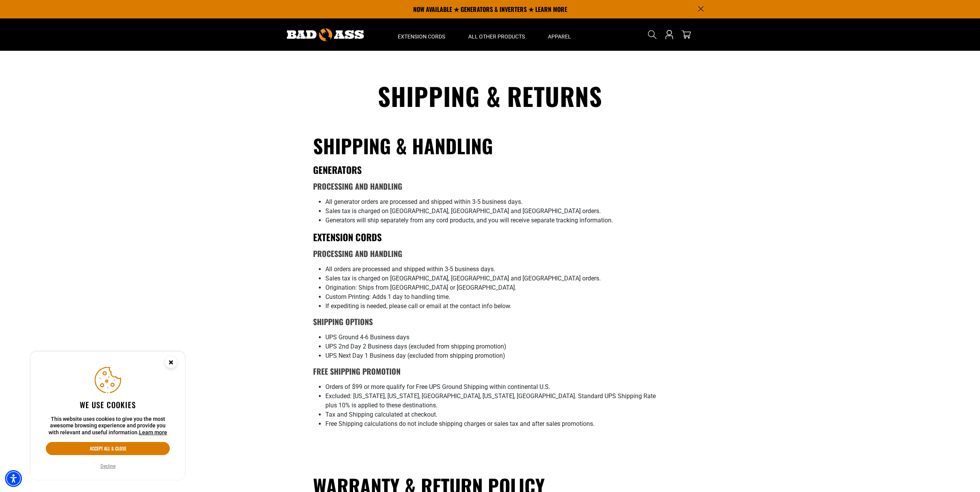 This screenshot has height=492, width=980. Describe the element at coordinates (153, 433) in the screenshot. I see `a: This website uses cookies to give you the most awesome browsing experience and provide you with r...` at that location.